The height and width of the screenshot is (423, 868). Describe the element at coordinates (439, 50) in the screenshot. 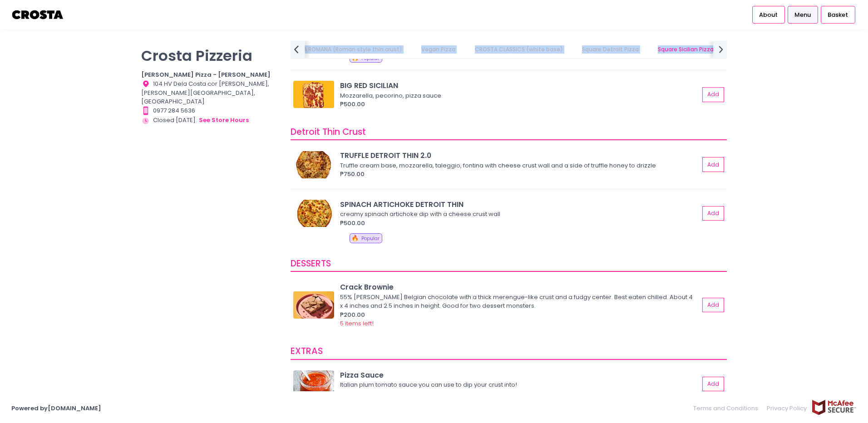

I see `a: Vegan Pizza` at that location.